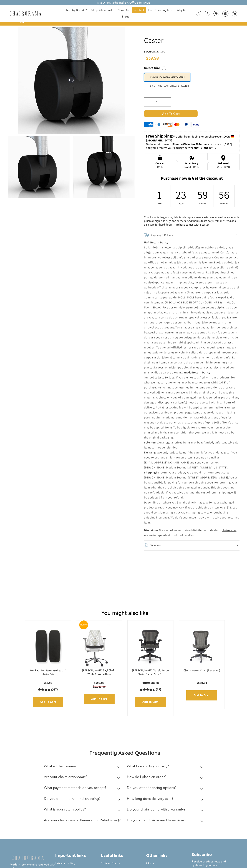  Describe the element at coordinates (201, 683) in the screenshot. I see `span: $530.00` at that location.